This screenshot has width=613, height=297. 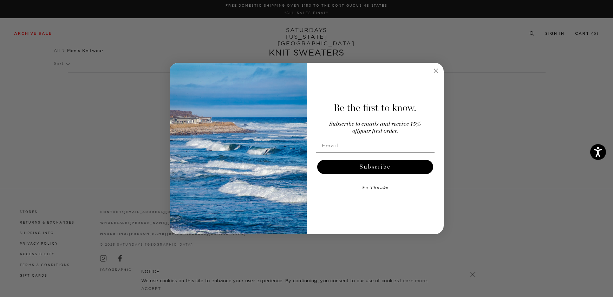 I want to click on button: No Thanks, so click(x=375, y=188).